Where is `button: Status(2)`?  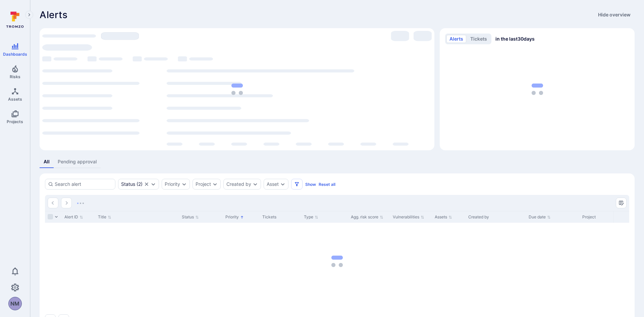
button: Status(2) is located at coordinates (132, 184).